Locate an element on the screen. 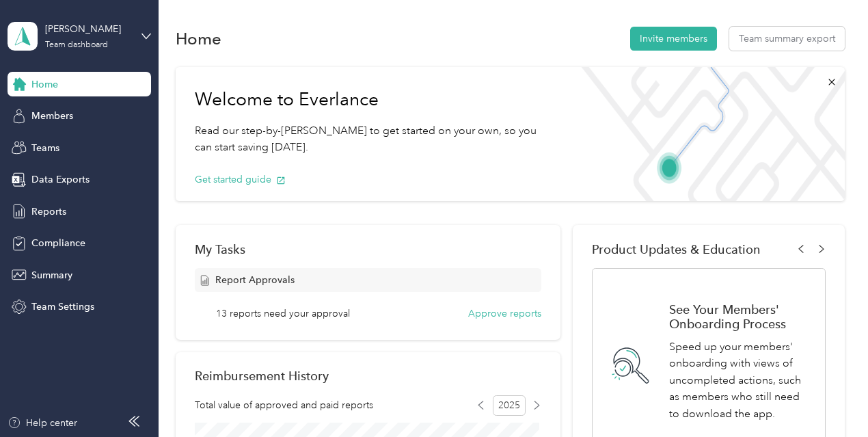  span: Summary is located at coordinates (52, 275).